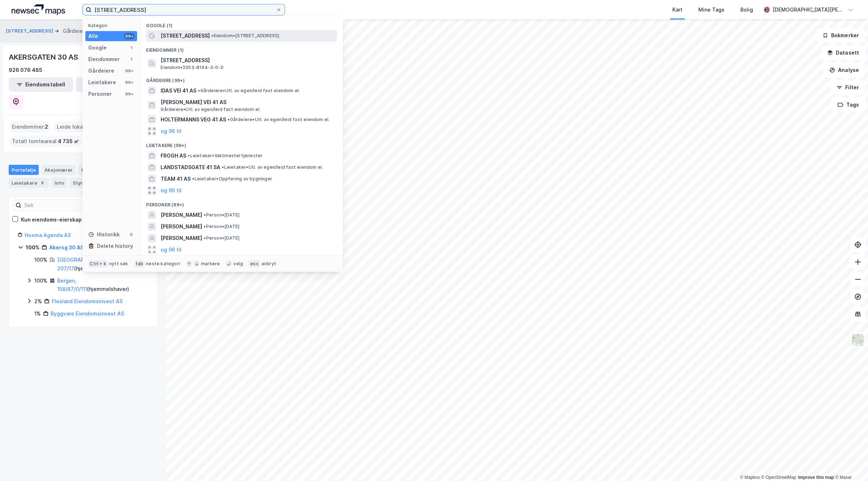 This screenshot has height=481, width=868. What do you see at coordinates (51, 220) in the screenshot?
I see `div: Kun eiendoms-eierskap` at bounding box center [51, 220].